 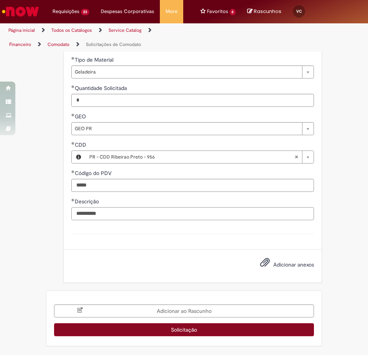 I want to click on span: 6, so click(x=232, y=12).